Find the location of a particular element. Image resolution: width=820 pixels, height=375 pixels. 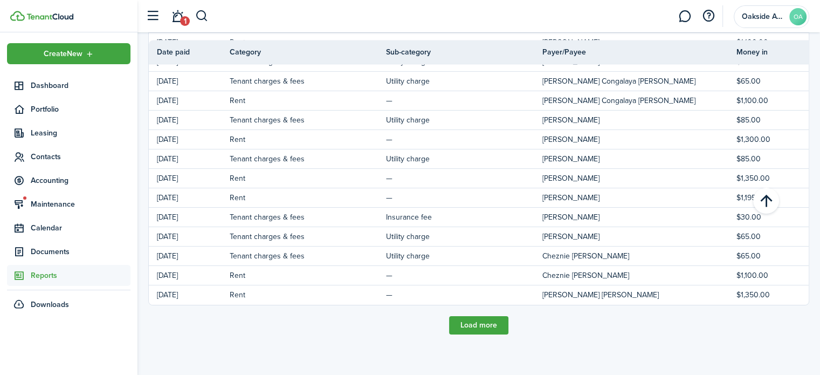

span: Calendar is located at coordinates (80, 228).